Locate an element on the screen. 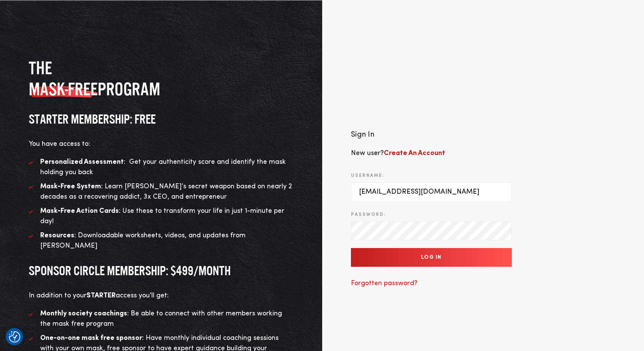 The image size is (644, 351). span: MASK-FREE is located at coordinates (63, 89).